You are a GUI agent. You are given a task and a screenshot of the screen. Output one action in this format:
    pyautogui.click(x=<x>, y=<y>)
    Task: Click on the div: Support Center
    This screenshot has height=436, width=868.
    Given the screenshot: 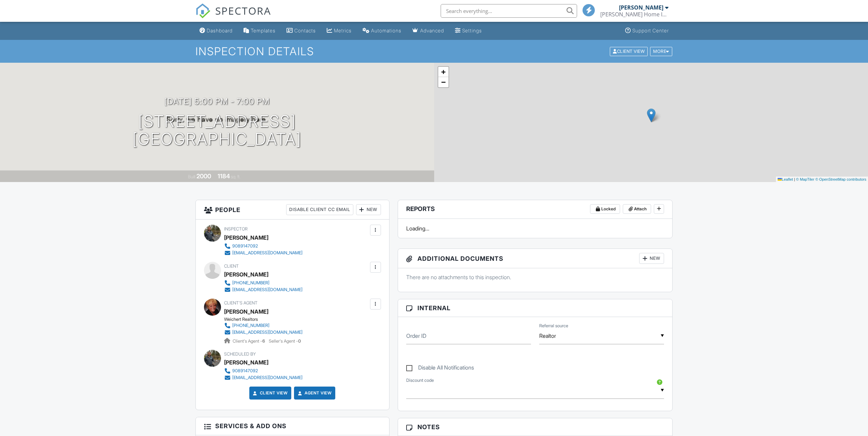 What is the action you would take?
    pyautogui.click(x=650, y=30)
    